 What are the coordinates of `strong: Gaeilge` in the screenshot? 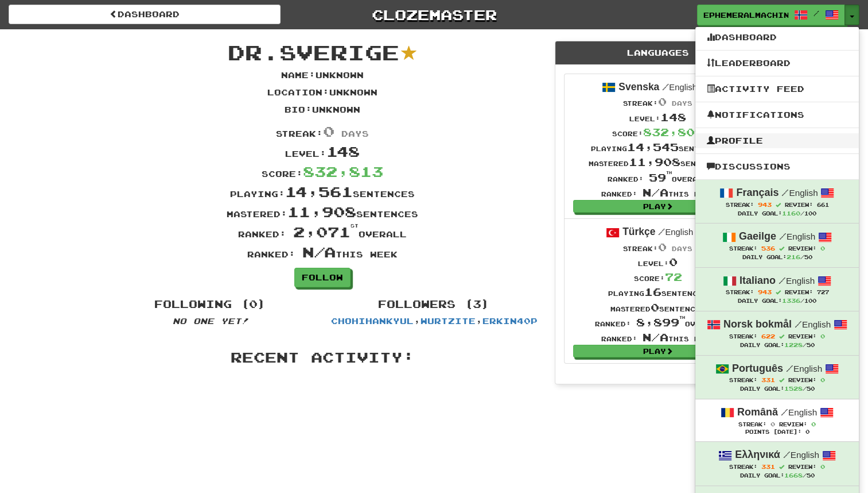 It's located at (757, 236).